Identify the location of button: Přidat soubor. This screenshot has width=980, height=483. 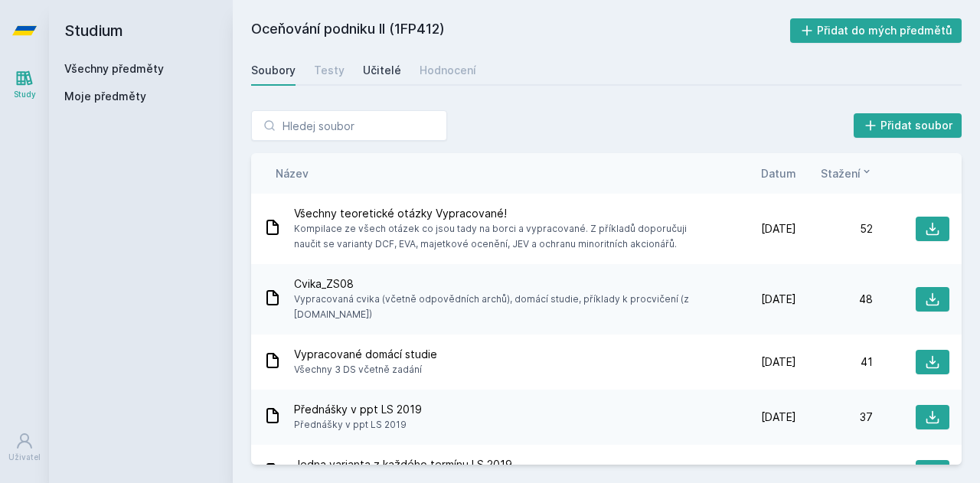
(908, 126).